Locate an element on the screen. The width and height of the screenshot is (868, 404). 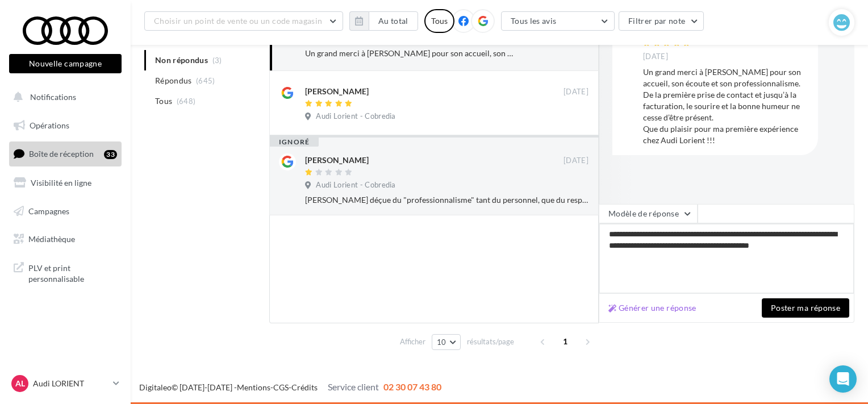
a: Médiathèque is located at coordinates (65, 240).